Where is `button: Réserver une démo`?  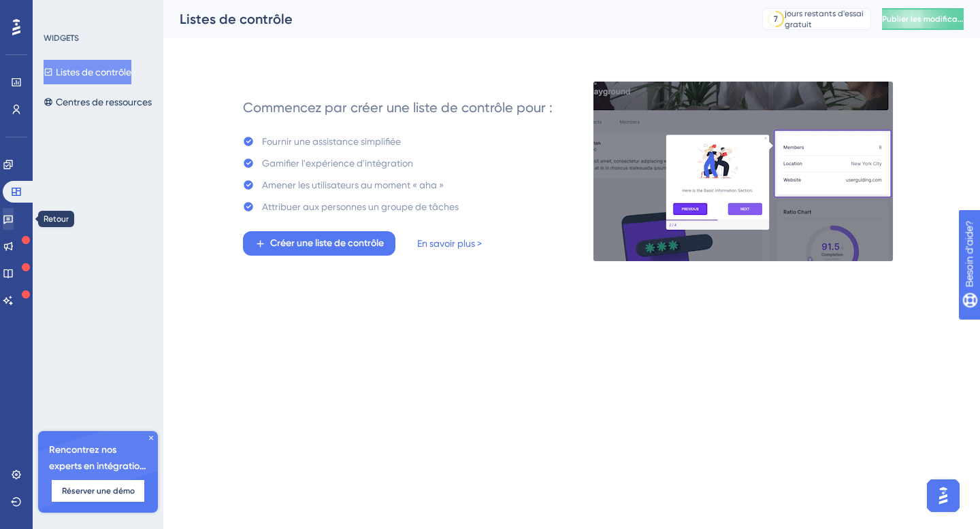
button: Réserver une démo is located at coordinates (98, 491).